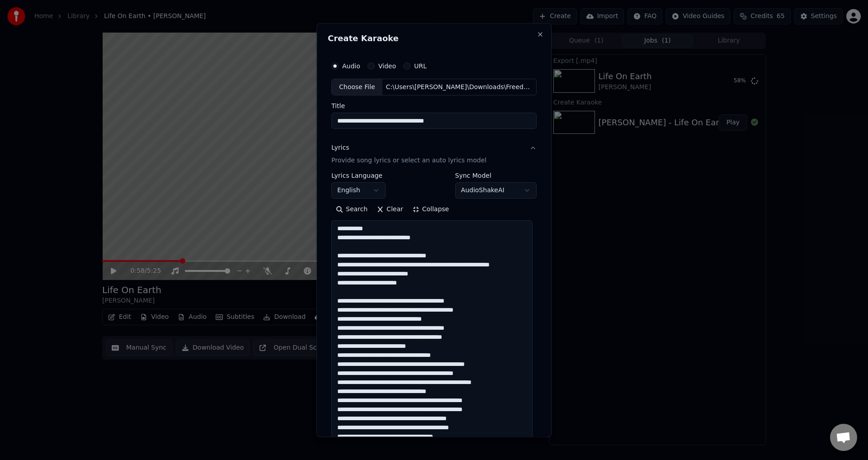  I want to click on button: Clear, so click(390, 210).